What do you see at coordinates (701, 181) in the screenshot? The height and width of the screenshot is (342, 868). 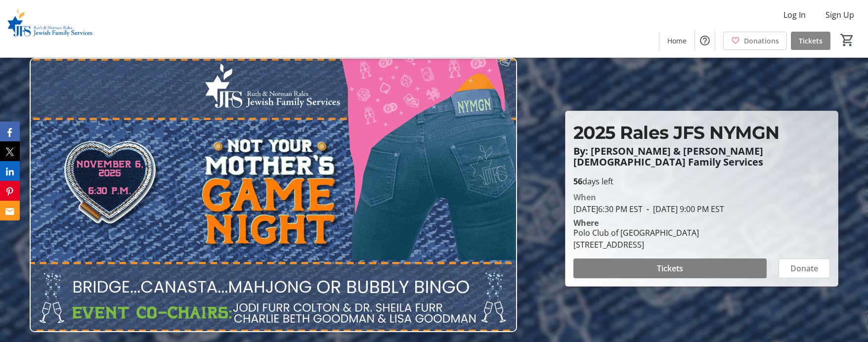 I see `p: days left` at bounding box center [701, 181].